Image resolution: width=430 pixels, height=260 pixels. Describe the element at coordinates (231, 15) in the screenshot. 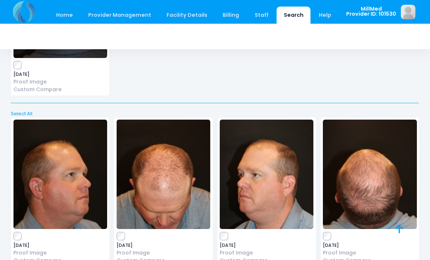

I see `a: Billing` at that location.